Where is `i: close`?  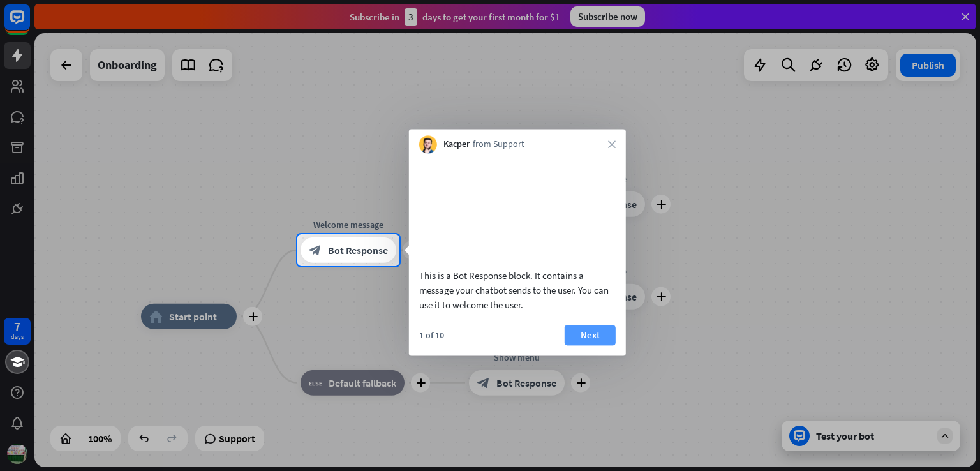 i: close is located at coordinates (612, 144).